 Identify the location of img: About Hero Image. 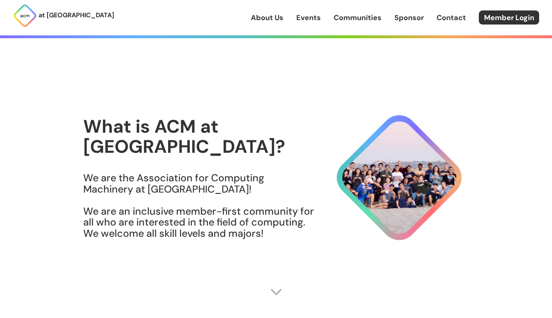
(392, 178).